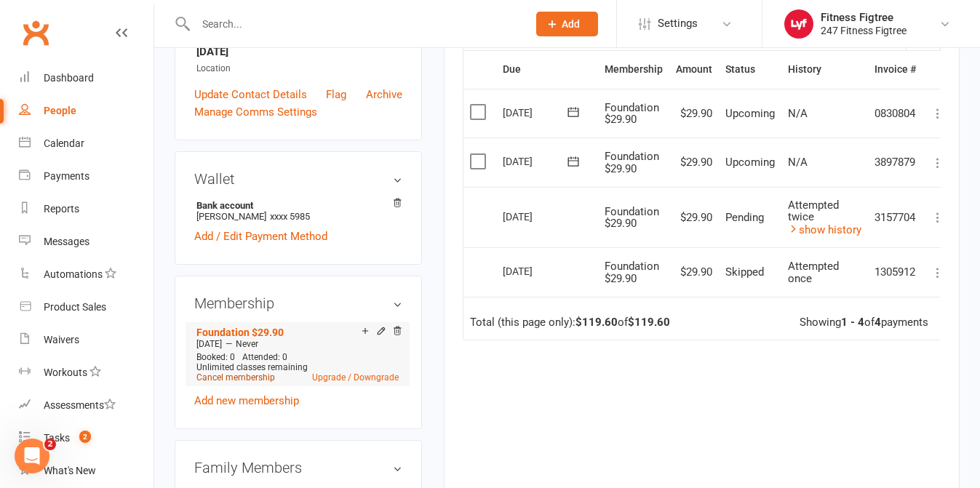 Image resolution: width=980 pixels, height=488 pixels. What do you see at coordinates (66, 373) in the screenshot?
I see `div: Workouts` at bounding box center [66, 373].